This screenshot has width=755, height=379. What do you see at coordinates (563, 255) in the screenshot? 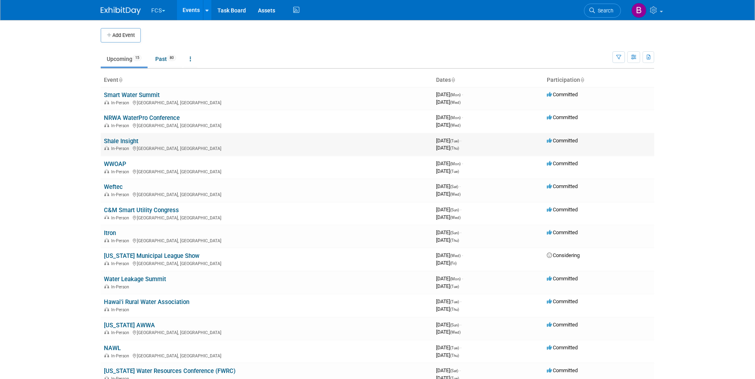
I see `span: Considering` at bounding box center [563, 255].